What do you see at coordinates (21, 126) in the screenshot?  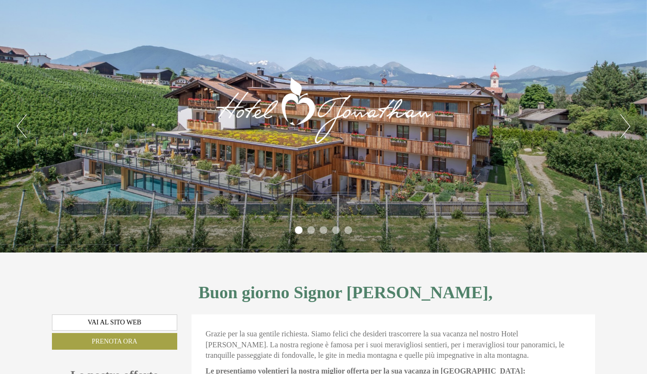 I see `button: Previous` at bounding box center [21, 126].